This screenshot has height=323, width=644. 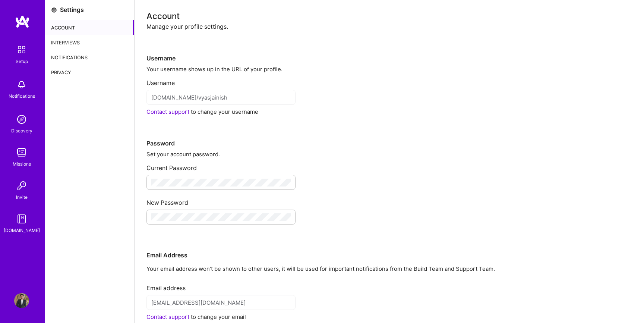 I want to click on div: Email address, so click(x=389, y=285).